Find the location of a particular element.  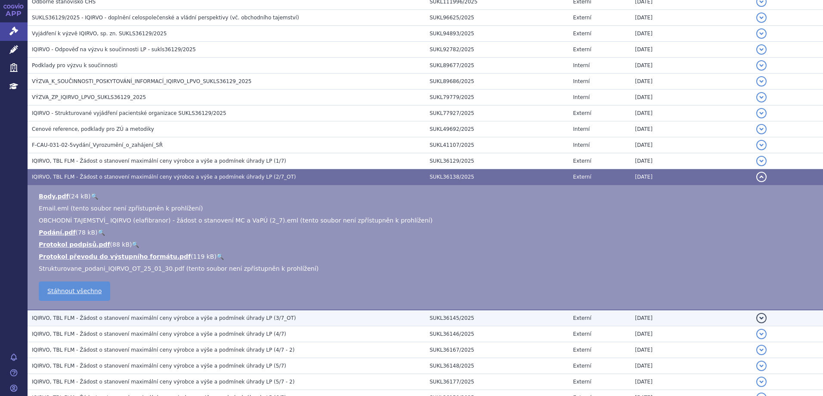

span: IQIRVO, TBL FLM - Žádost o stanovení maximální ceny výrobce a výše a podmínek úhrady LP (5/7) is located at coordinates (159, 366).